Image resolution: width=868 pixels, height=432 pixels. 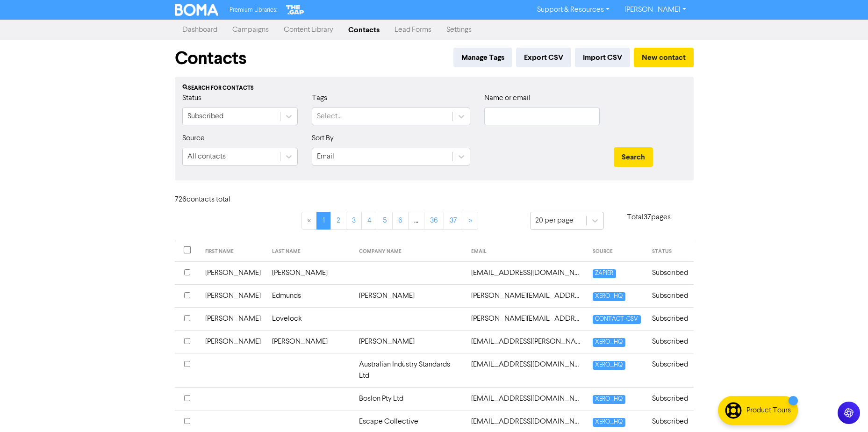 I want to click on th: EMAIL, so click(x=526, y=252).